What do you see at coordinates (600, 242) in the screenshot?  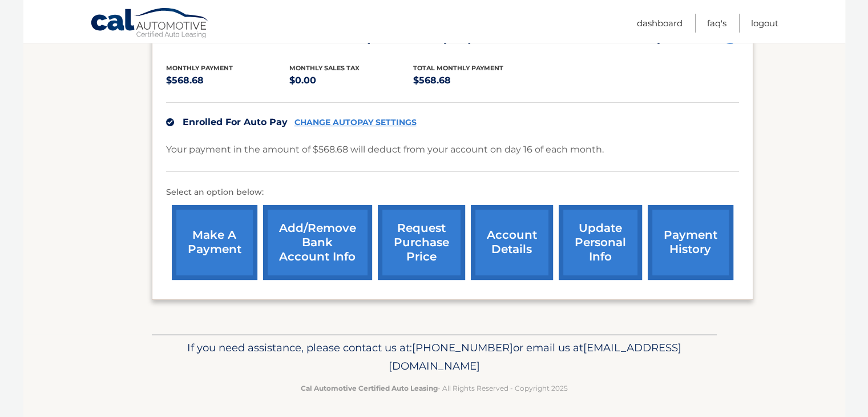 I see `a: update personal info` at bounding box center [600, 242].